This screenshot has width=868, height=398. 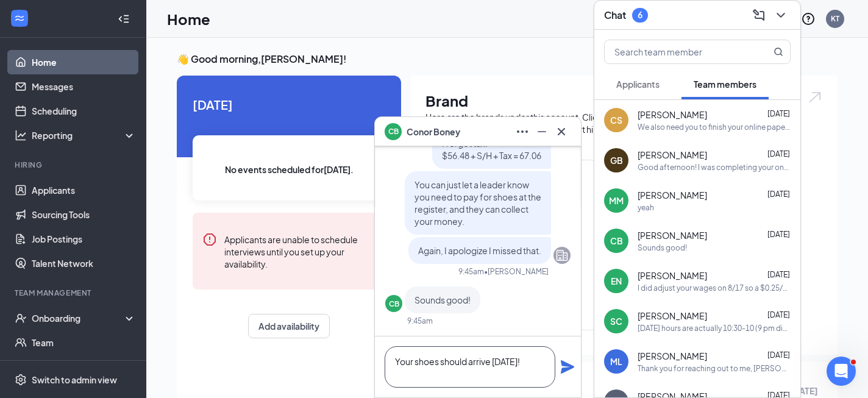 I want to click on div: KT, so click(x=835, y=19).